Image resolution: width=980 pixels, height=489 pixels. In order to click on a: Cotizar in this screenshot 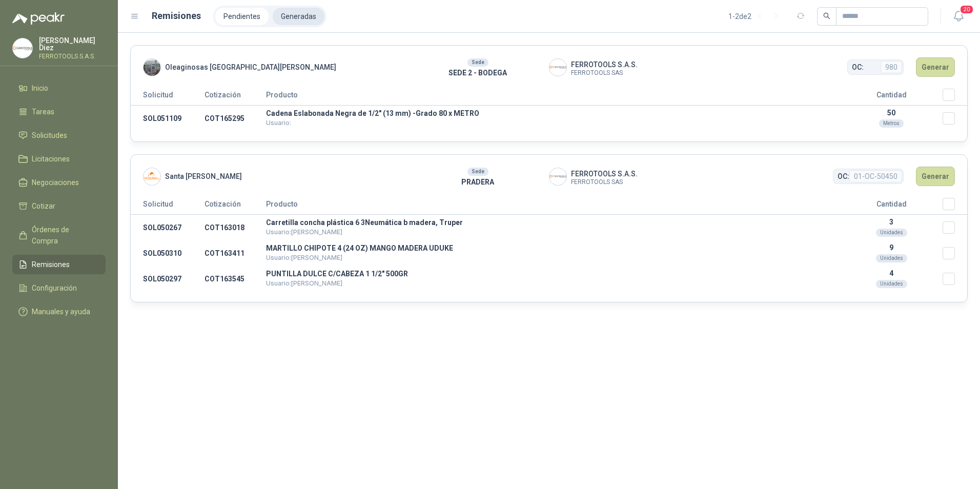, I will do `click(59, 206)`.